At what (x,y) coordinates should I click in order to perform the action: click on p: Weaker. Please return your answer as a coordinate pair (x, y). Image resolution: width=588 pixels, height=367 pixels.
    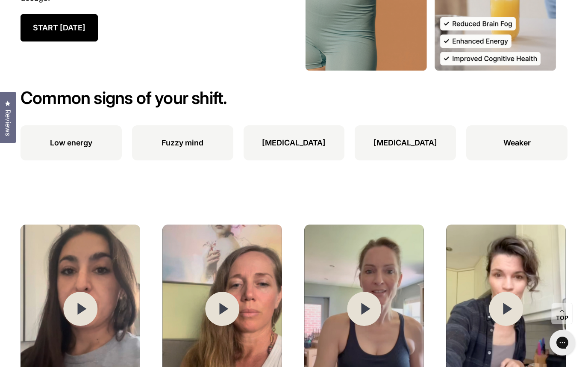
    Looking at the image, I should click on (517, 143).